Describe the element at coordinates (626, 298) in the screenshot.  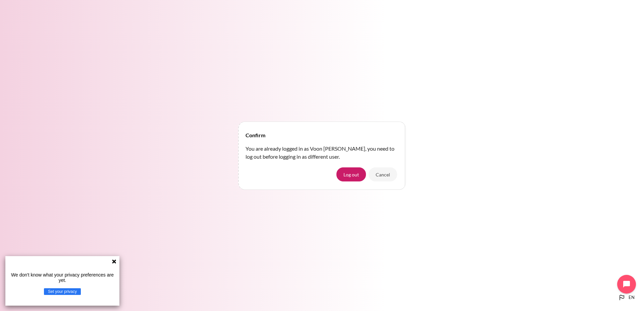
I see `button: Languages` at that location.